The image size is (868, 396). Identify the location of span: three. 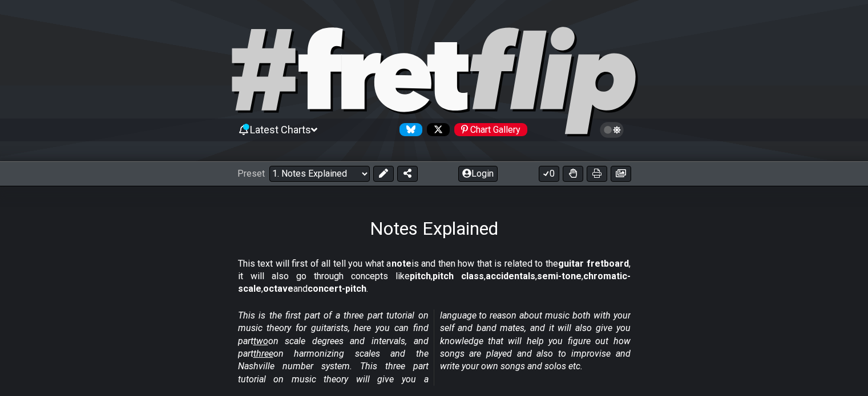
(263, 353).